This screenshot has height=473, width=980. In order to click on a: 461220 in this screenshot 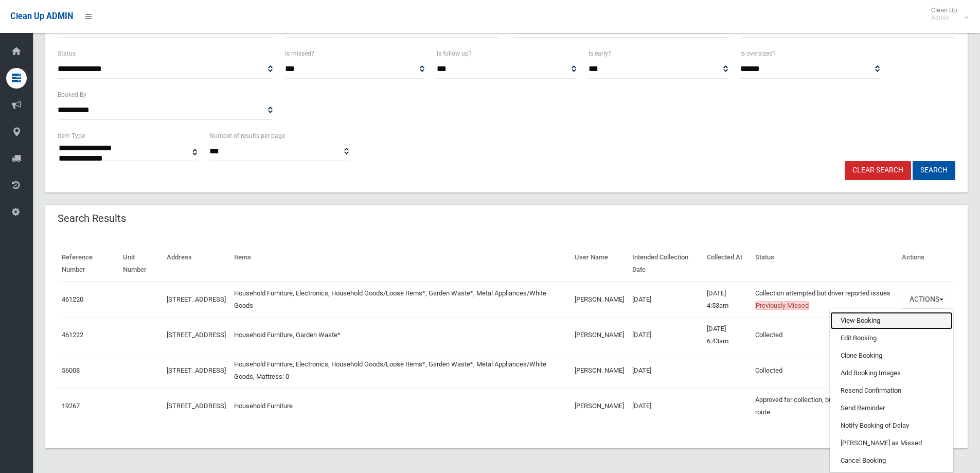, I will do `click(72, 298)`.